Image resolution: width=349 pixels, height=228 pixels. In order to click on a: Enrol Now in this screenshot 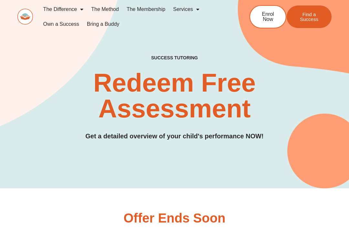, I will do `click(268, 17)`.